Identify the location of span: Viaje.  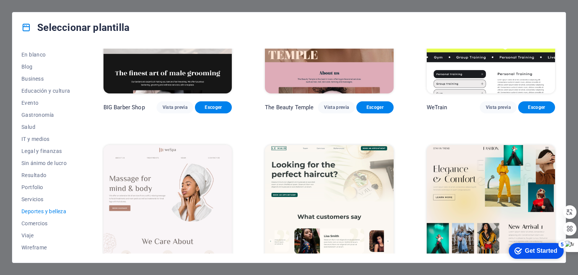
(46, 235).